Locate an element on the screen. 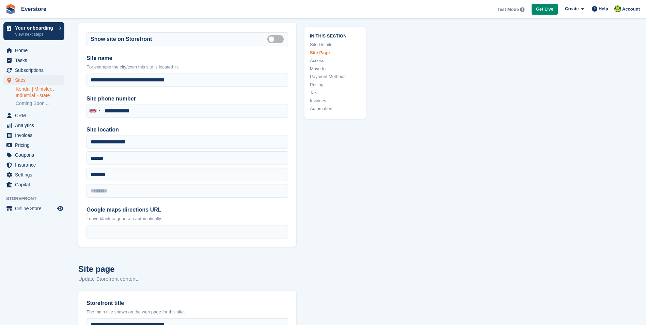  span: Coupons is located at coordinates (35, 155).